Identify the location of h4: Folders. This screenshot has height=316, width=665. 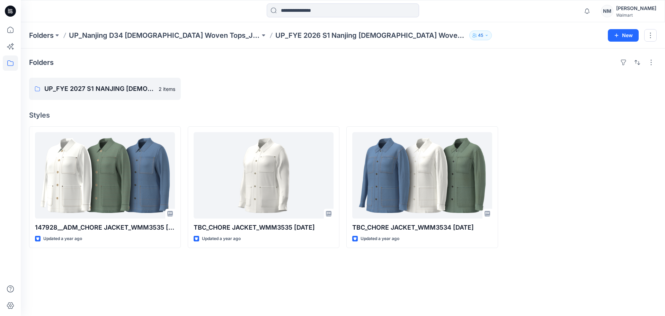
(41, 62).